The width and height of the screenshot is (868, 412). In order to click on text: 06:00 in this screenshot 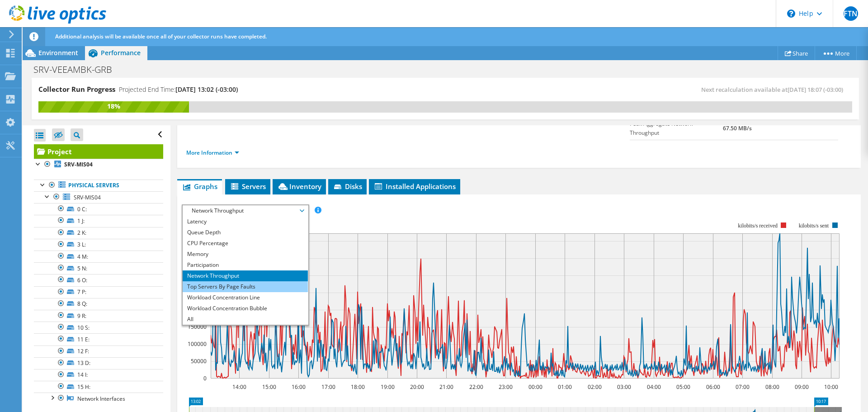, I will do `click(713, 387)`.